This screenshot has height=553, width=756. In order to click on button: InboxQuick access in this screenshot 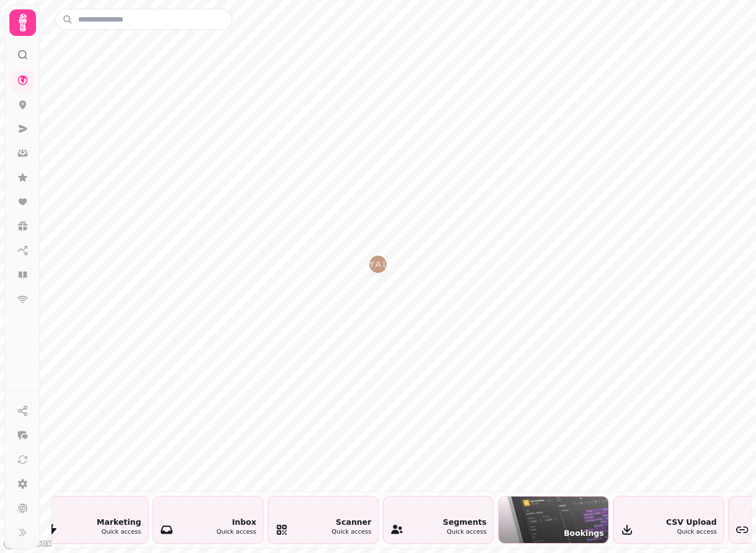, I will do `click(208, 520)`.